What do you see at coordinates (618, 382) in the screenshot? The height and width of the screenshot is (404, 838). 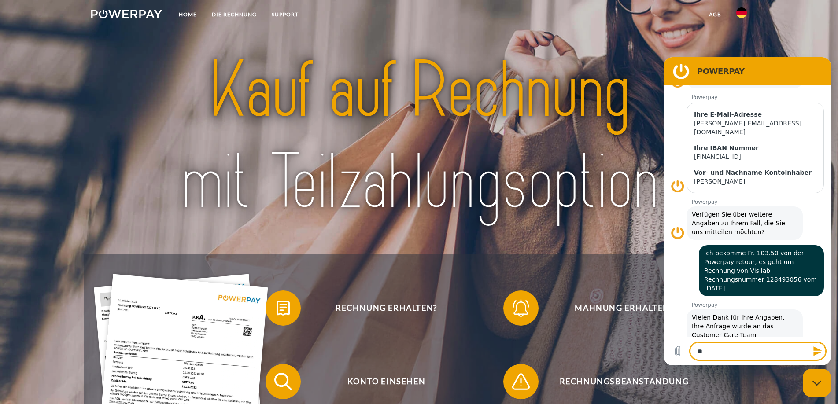 I see `a: Rechnungsbeanstandung` at bounding box center [618, 382].